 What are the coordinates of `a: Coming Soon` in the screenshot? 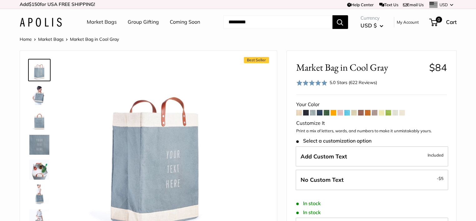 It's located at (185, 22).